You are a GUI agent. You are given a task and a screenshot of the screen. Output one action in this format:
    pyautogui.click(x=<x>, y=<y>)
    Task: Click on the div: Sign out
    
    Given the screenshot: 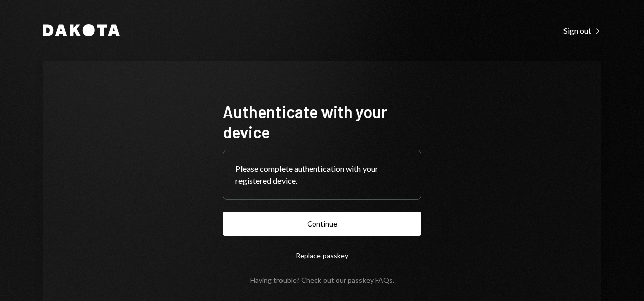 What is the action you would take?
    pyautogui.click(x=582, y=31)
    